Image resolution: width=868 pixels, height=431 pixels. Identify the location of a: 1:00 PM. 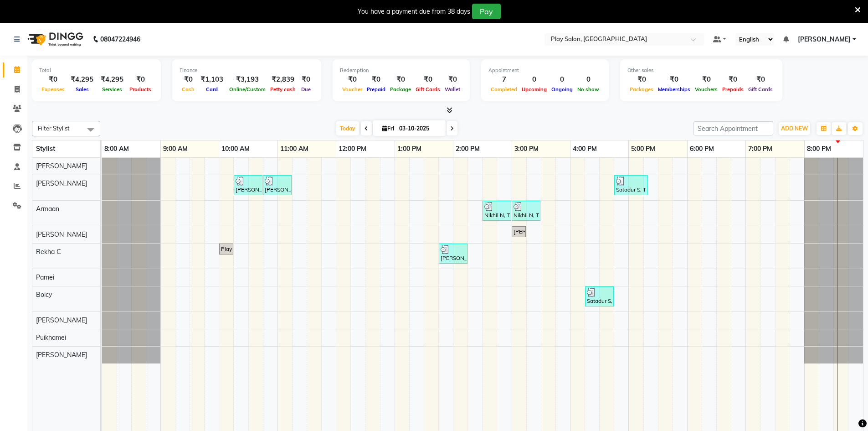
(409, 149).